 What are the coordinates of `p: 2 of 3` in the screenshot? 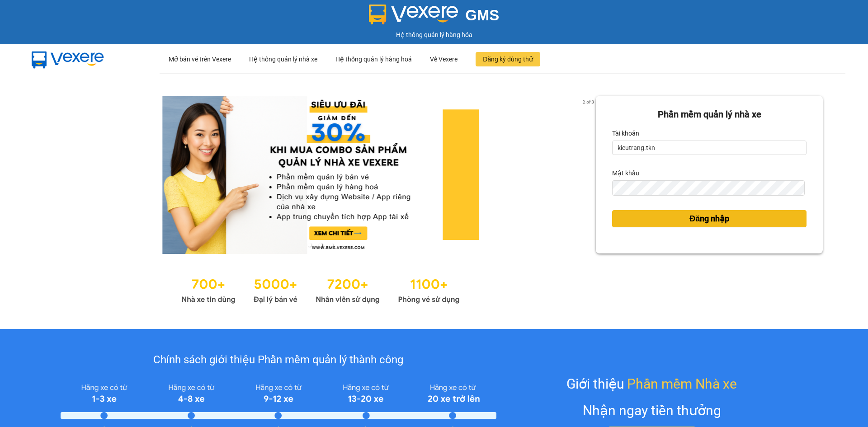 It's located at (587, 102).